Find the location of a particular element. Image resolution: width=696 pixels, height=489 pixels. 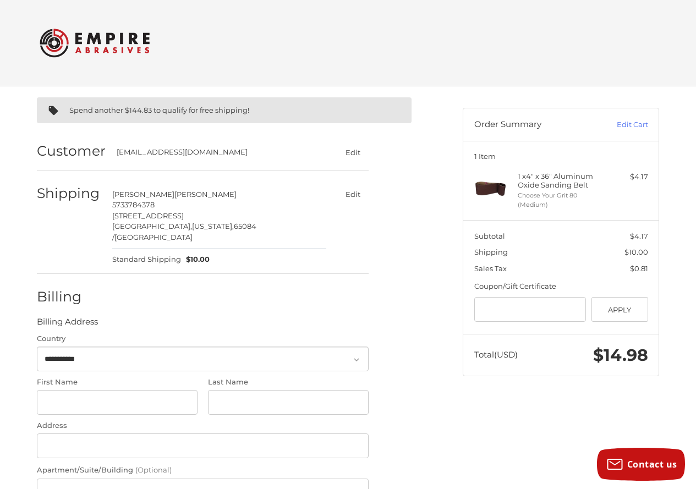

label: Address is located at coordinates (202, 426).